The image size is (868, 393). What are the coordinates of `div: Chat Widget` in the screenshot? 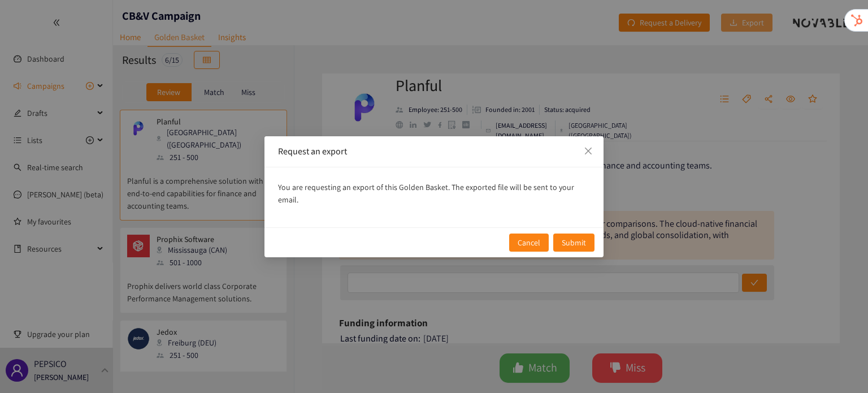 It's located at (840, 366).